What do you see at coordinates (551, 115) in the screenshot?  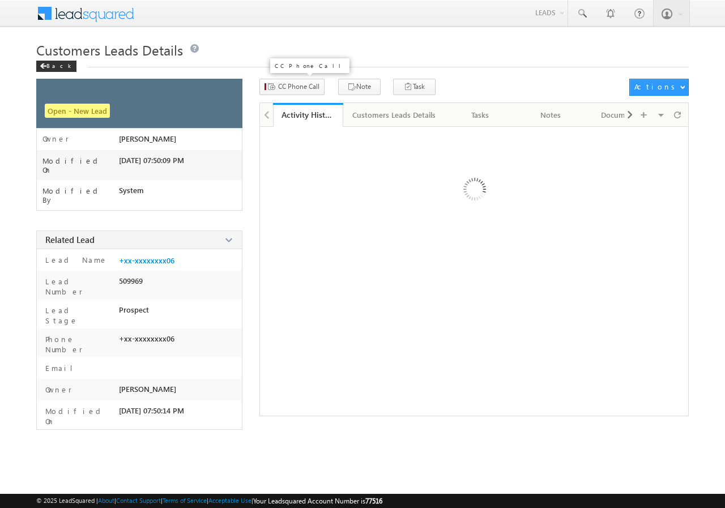 I see `a: Notes` at bounding box center [551, 115].